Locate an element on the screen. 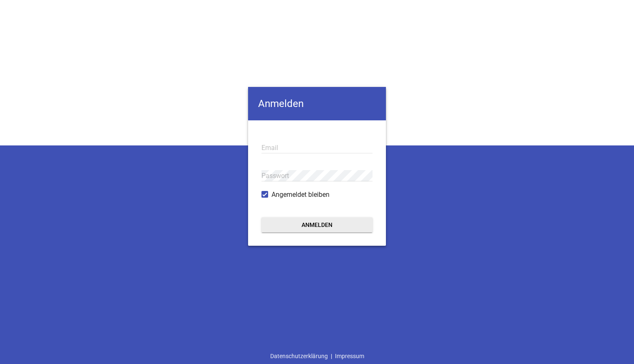  button: Anmelden is located at coordinates (317, 225).